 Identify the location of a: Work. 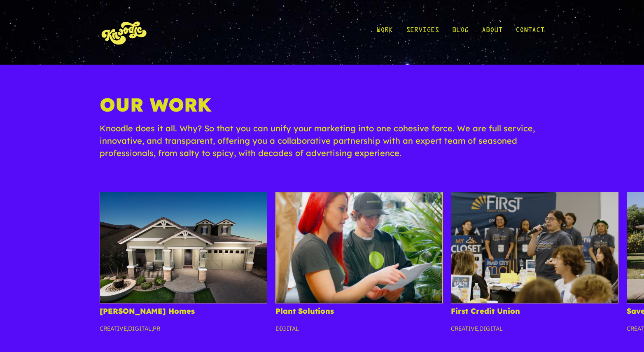
(385, 32).